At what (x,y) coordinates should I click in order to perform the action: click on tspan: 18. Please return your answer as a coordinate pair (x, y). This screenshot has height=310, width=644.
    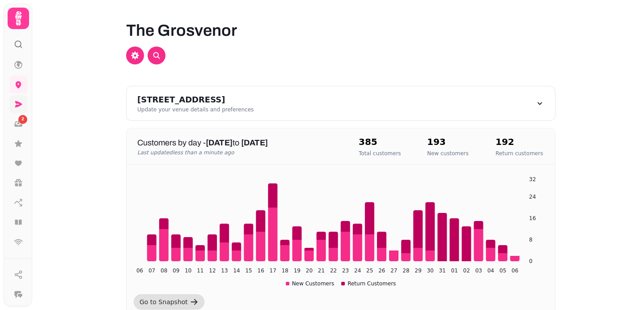
    Looking at the image, I should click on (285, 270).